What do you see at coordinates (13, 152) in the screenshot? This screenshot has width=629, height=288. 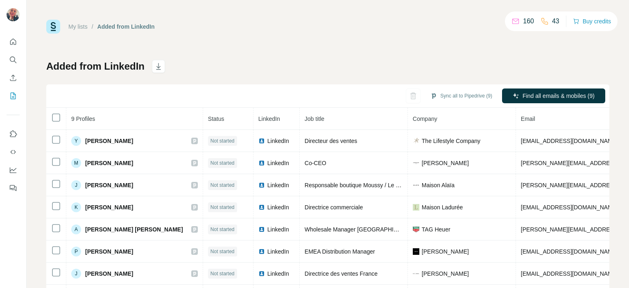 I see `button: Use Surfe API` at bounding box center [13, 152].